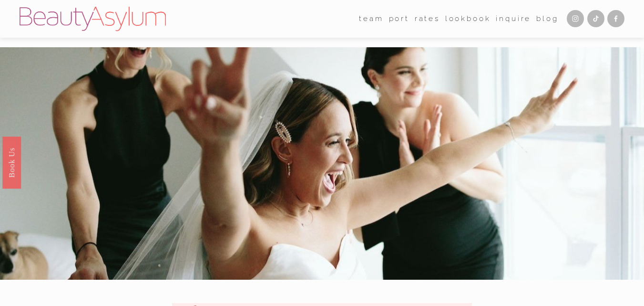 The image size is (644, 306). I want to click on a: Book Us, so click(11, 162).